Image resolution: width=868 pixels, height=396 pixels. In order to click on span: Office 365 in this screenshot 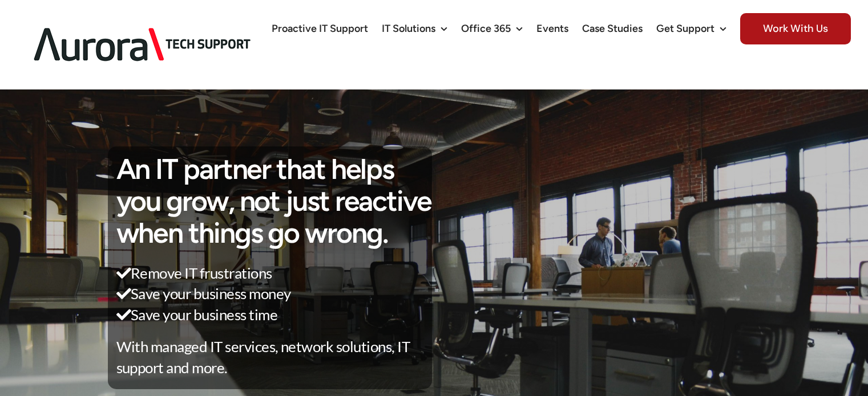, I will do `click(485, 29)`.